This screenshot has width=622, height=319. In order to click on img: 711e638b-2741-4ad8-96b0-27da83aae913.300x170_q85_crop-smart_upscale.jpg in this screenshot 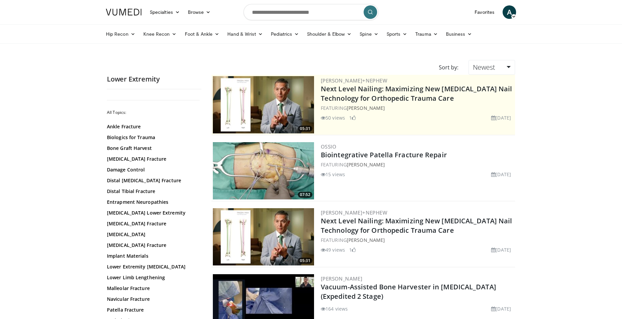, I will do `click(263, 171)`.